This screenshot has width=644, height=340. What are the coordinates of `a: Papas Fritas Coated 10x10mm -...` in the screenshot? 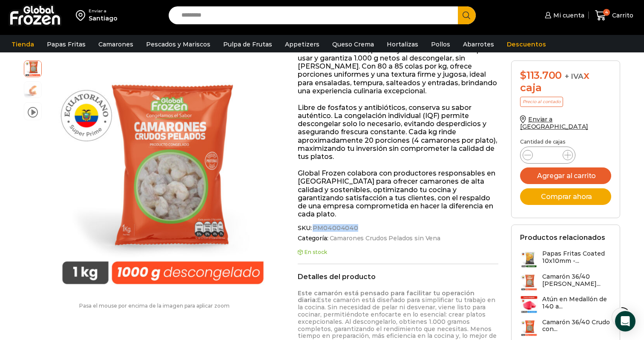 It's located at (566, 259).